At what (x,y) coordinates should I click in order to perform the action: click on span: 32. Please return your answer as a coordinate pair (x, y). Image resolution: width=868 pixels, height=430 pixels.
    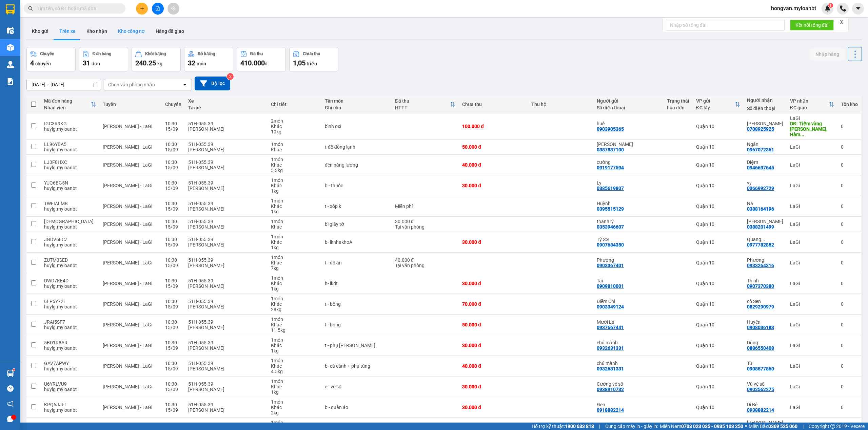
    Looking at the image, I should click on (191, 63).